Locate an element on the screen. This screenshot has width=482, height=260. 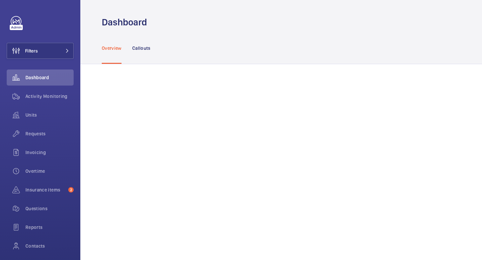
p: Overview is located at coordinates (111, 48).